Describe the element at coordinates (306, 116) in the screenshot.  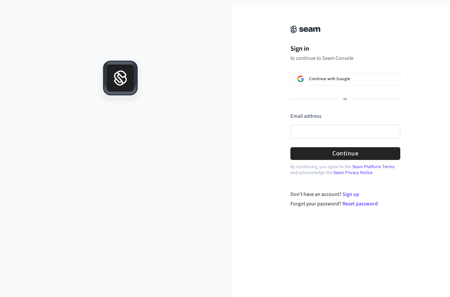
I see `label: Email address` at that location.